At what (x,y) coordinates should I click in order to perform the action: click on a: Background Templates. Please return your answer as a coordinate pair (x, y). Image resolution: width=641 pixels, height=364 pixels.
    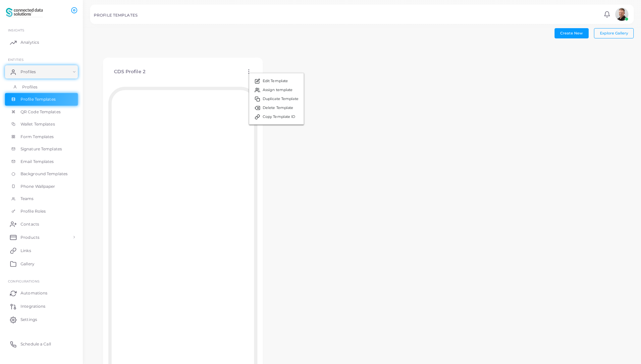
    Looking at the image, I should click on (41, 174).